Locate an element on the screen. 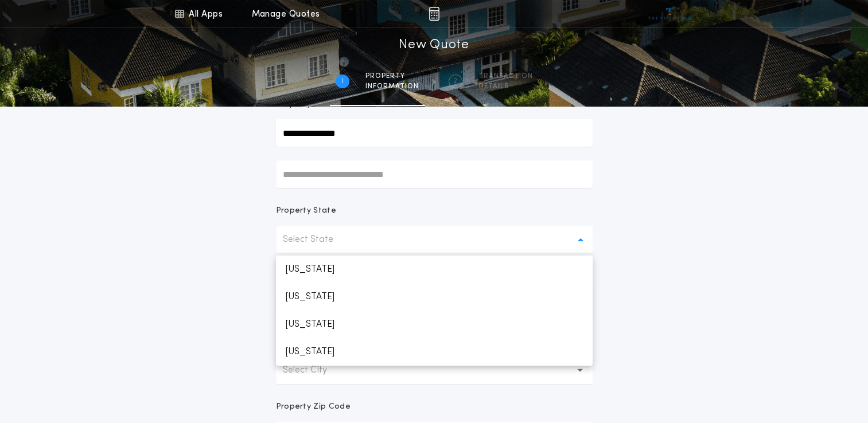  p: Select State is located at coordinates (317, 240).